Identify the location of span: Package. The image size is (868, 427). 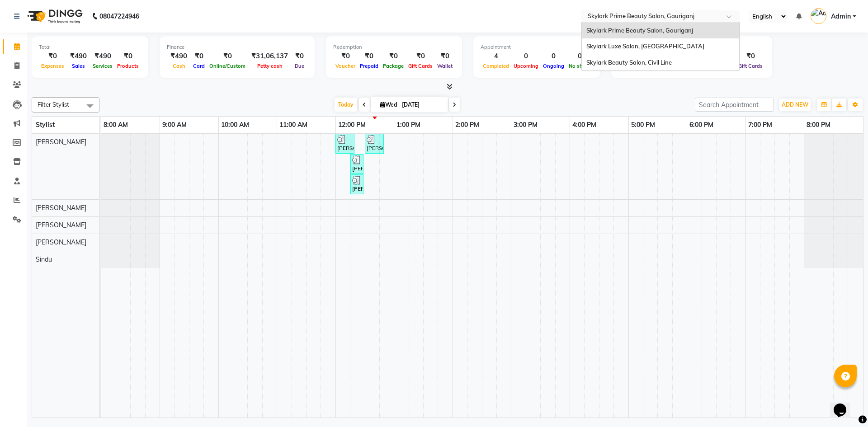
(394, 66).